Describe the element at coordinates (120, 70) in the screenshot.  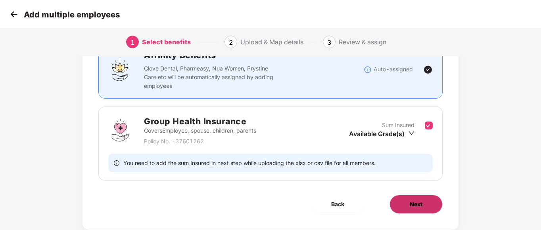
I see `img: svg+xml;base64,PHN2ZyBpZD0iQWZmaW5pdHlfQmVuZWZpdHMiIGRhdGEtbmFtZT0iQWZmaW5pdHkgQmVuZWZpdHMiIHhtbG...` at that location.